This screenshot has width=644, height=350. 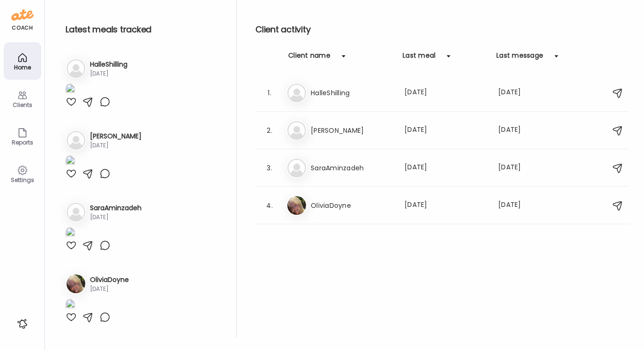 I want to click on img: images%2FEgRRFZJIFOS3vU4CZvMTZA1MQ8g1%2FqEh8lVUfS6R7G7pBjRuL%2F0mvlt3C5vPc2S2VsmZ2E_1080, so click(x=70, y=161).